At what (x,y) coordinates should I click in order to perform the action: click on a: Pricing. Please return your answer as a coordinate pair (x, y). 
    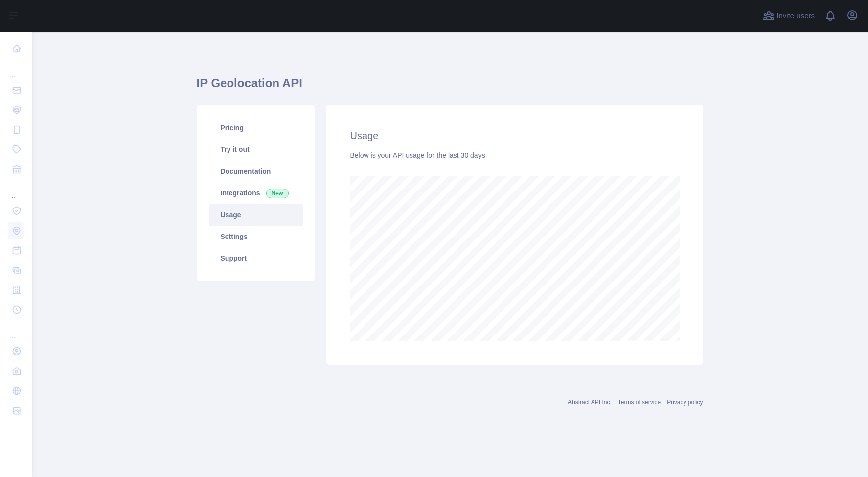
    Looking at the image, I should click on (256, 128).